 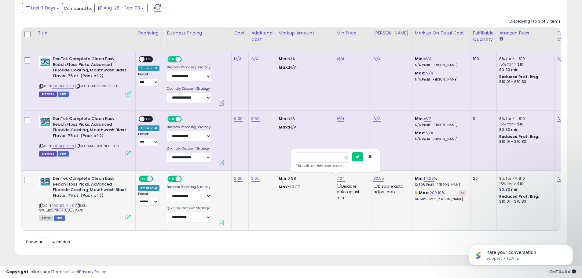 I want to click on div: 0, so click(x=483, y=119).